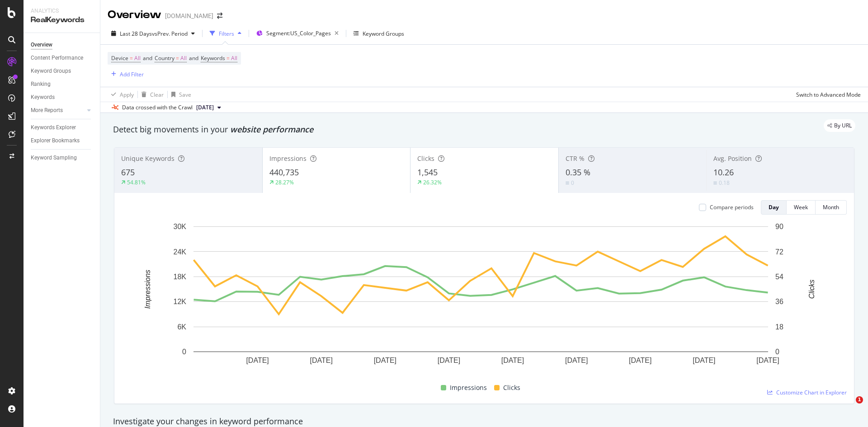 This screenshot has height=427, width=868. Describe the element at coordinates (572, 183) in the screenshot. I see `div: 0` at that location.